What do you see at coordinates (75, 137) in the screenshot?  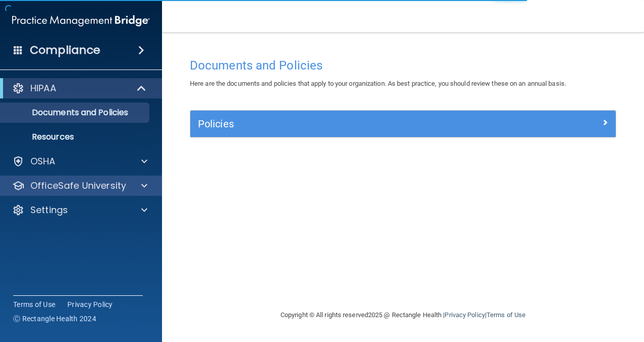 I see `p: Resources` at bounding box center [75, 137].